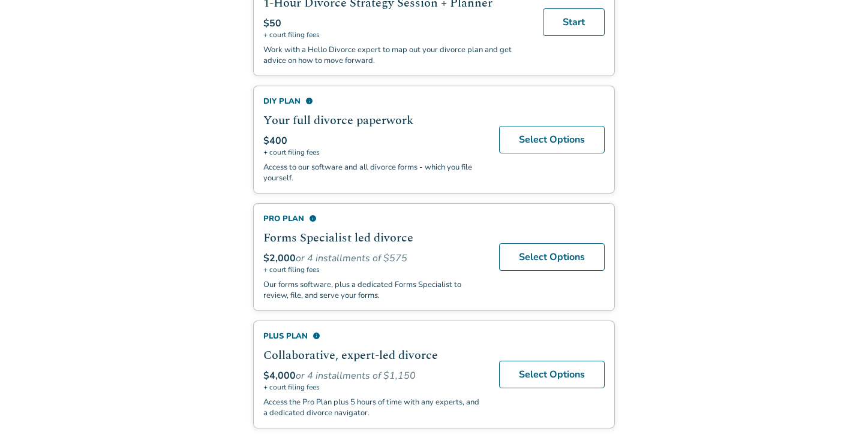 This screenshot has width=868, height=447. I want to click on div: or 4 installments of $1,150, so click(374, 376).